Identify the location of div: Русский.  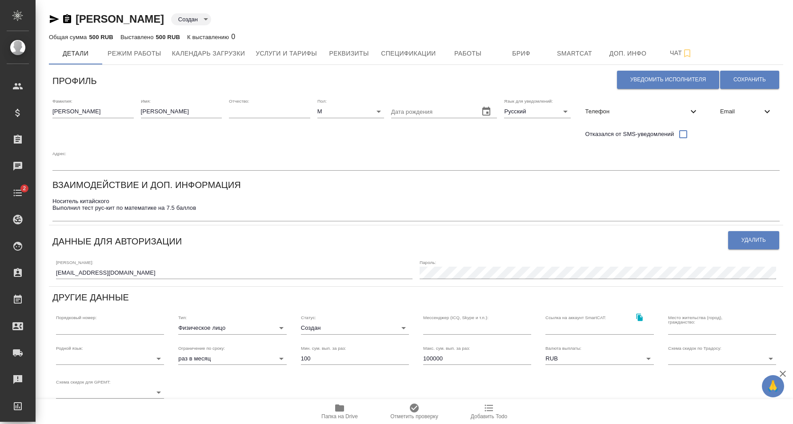
(537, 112).